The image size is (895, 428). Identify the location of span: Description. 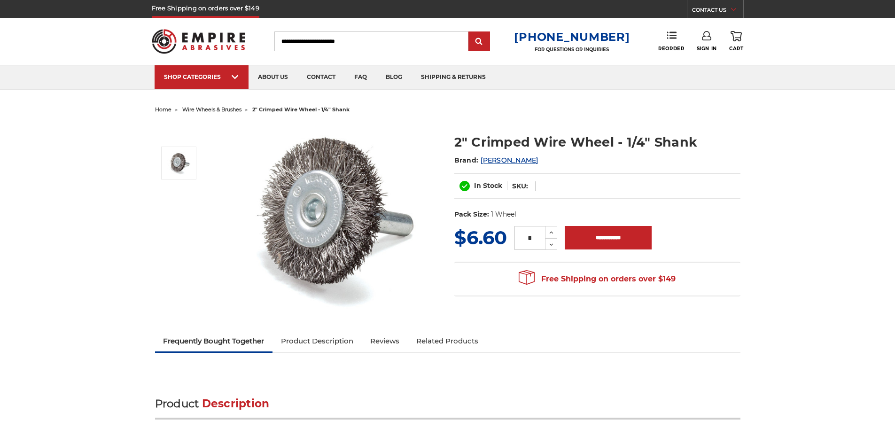
(236, 404).